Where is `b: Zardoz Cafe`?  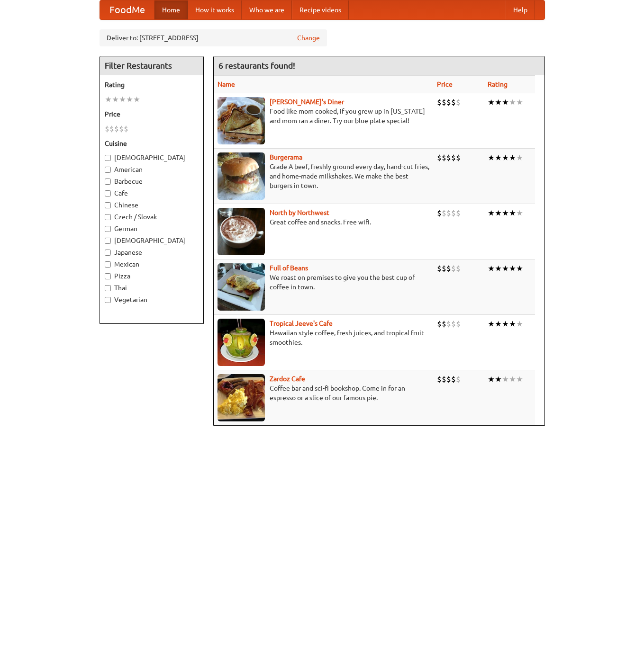
b: Zardoz Cafe is located at coordinates (287, 379).